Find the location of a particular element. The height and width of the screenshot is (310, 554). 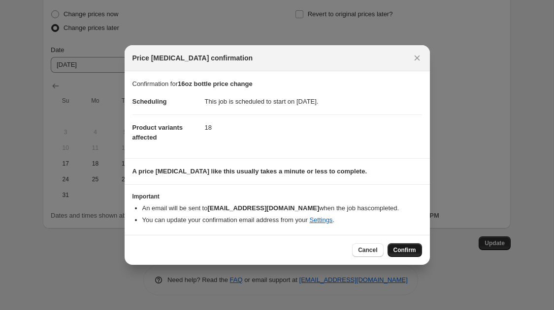

li: You can update your confirmation email address from your . is located at coordinates (282, 220).